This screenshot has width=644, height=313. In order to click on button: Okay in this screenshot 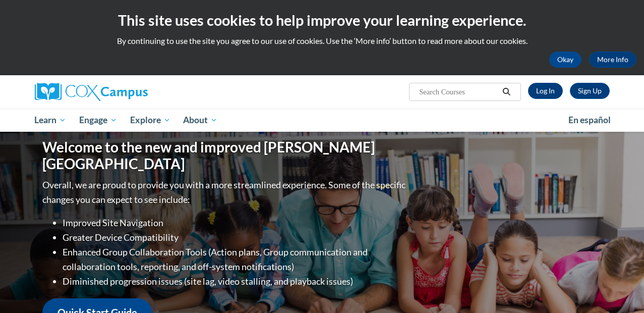, I will do `click(565, 59)`.